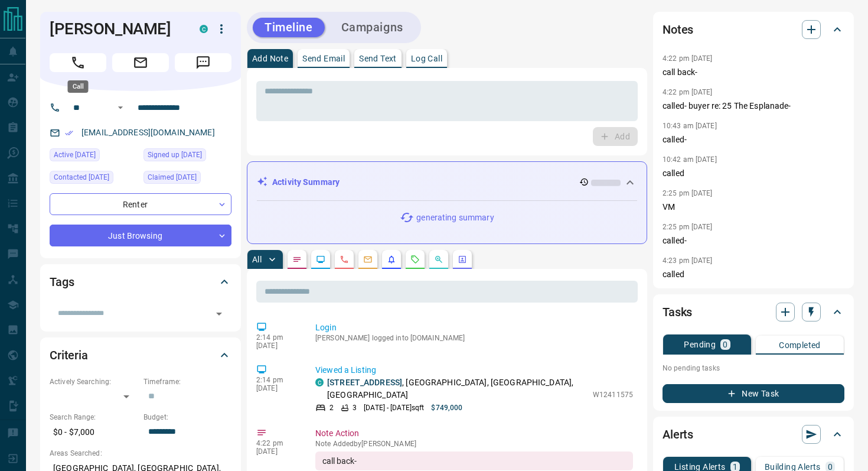 The height and width of the screenshot is (471, 868). Describe the element at coordinates (141, 281) in the screenshot. I see `div: Tags` at that location.